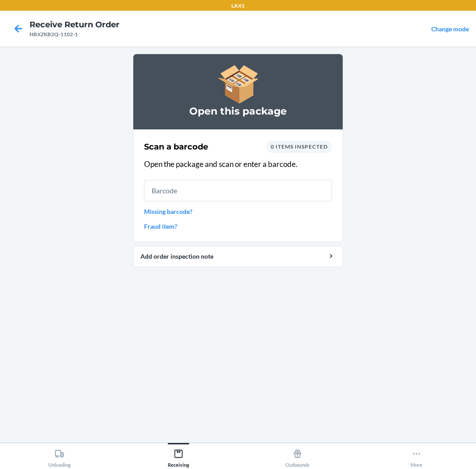 Image resolution: width=476 pixels, height=469 pixels. What do you see at coordinates (238, 226) in the screenshot?
I see `a: Fraud item?` at bounding box center [238, 226].